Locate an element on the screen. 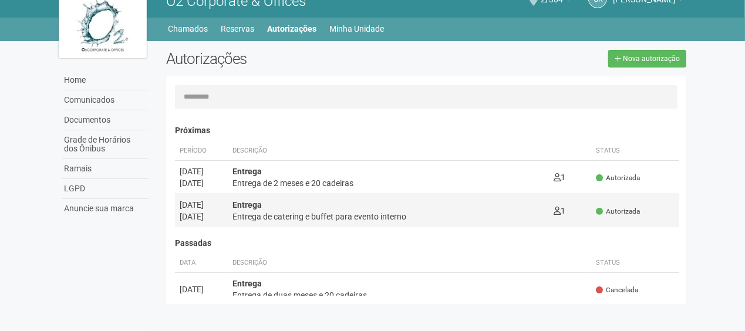 This screenshot has height=331, width=745. div: Entrega de 2 meses e 20 cadeiras is located at coordinates (389, 183).